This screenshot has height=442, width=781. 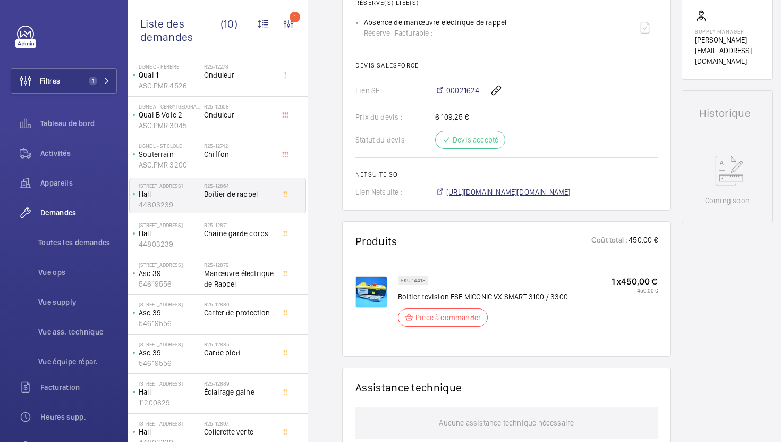 I want to click on span: Appareils, so click(x=79, y=183).